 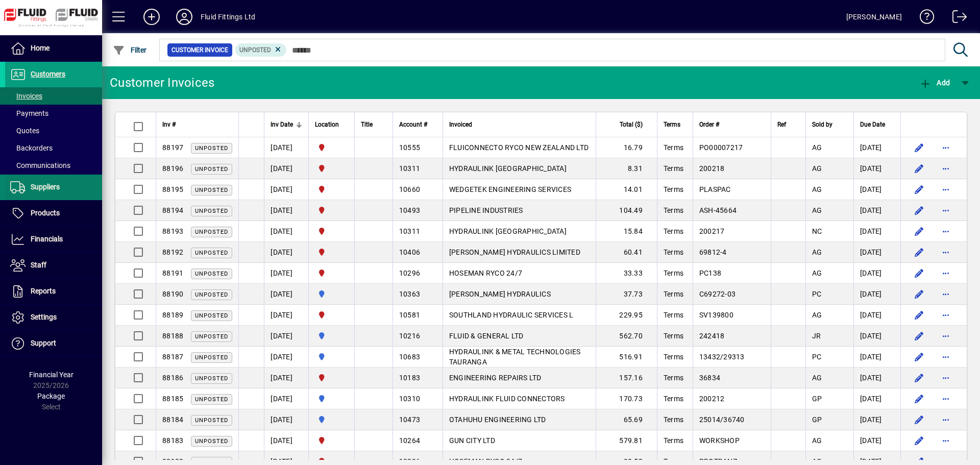 I want to click on span: 10296, so click(x=410, y=273).